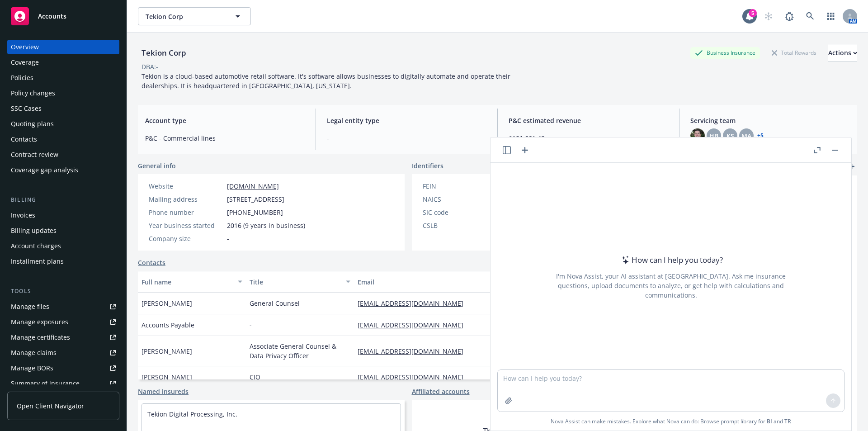  I want to click on div: Tools, so click(63, 291).